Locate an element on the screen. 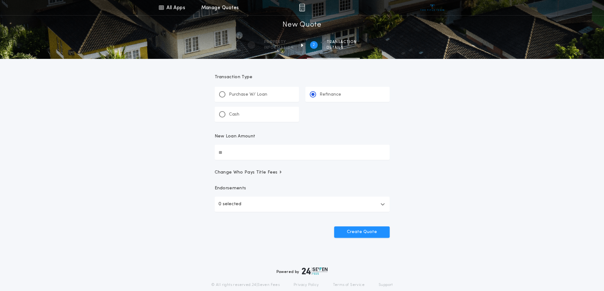 The height and width of the screenshot is (291, 604). span: details is located at coordinates (342, 48).